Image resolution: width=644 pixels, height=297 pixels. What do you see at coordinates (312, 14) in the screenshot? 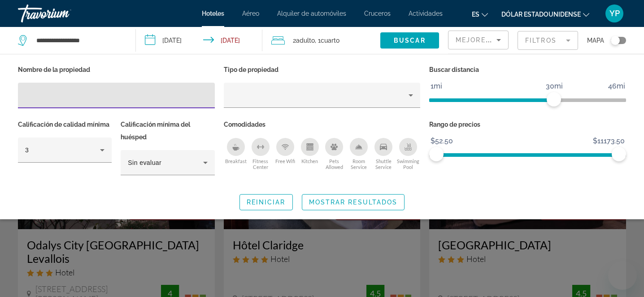
I see `font: Alquiler de automóviles` at bounding box center [312, 14].